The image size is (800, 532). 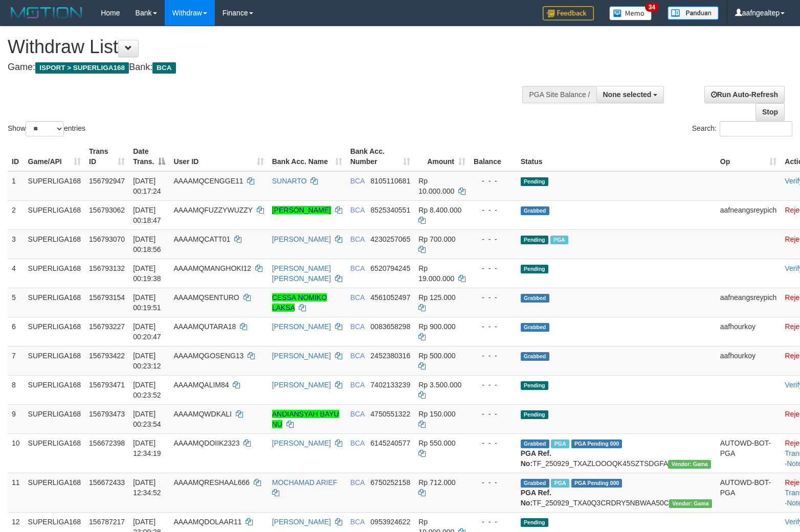 What do you see at coordinates (307, 157) in the screenshot?
I see `th: Bank Acc. Name: activate to sort column ascending` at bounding box center [307, 157].